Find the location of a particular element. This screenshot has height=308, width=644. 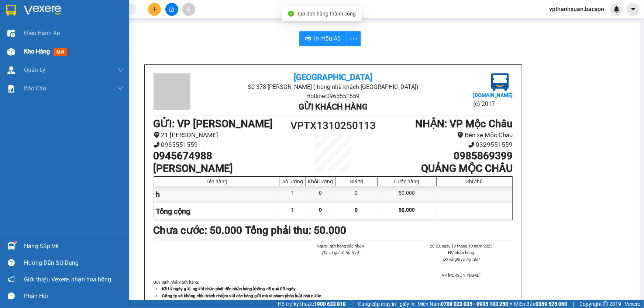

button: caret-down is located at coordinates (633, 9).